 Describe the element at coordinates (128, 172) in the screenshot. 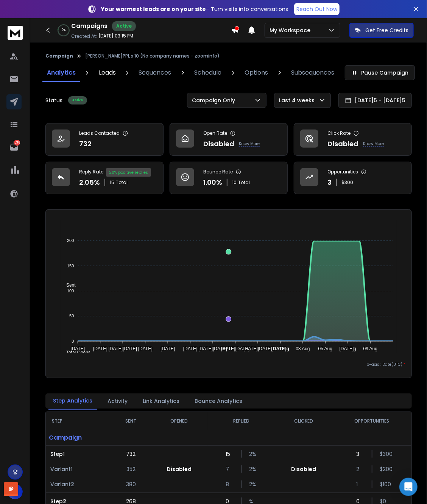

I see `div: 20 % positive replies` at that location.